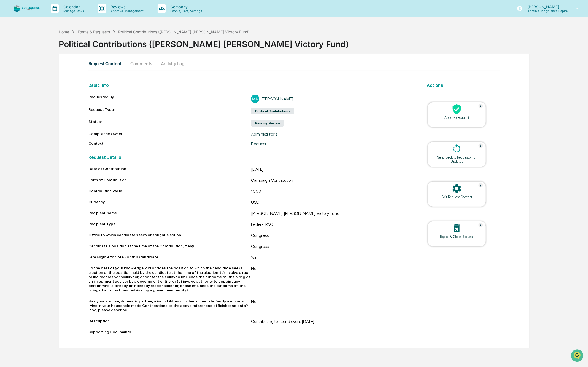 This screenshot has height=367, width=588. I want to click on span: Pylon, so click(60, 139).